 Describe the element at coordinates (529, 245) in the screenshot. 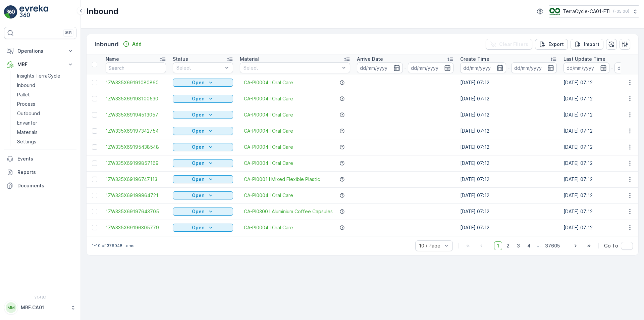

I see `span: 4` at that location.